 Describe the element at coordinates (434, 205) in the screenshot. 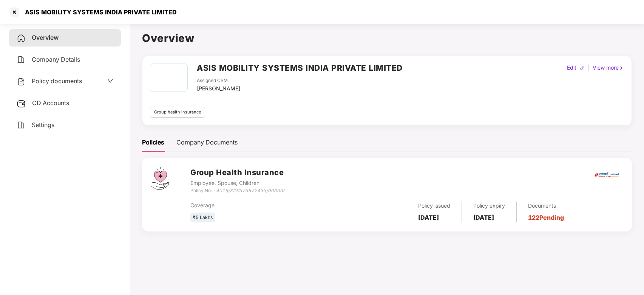

I see `div: Policy issued` at that location.